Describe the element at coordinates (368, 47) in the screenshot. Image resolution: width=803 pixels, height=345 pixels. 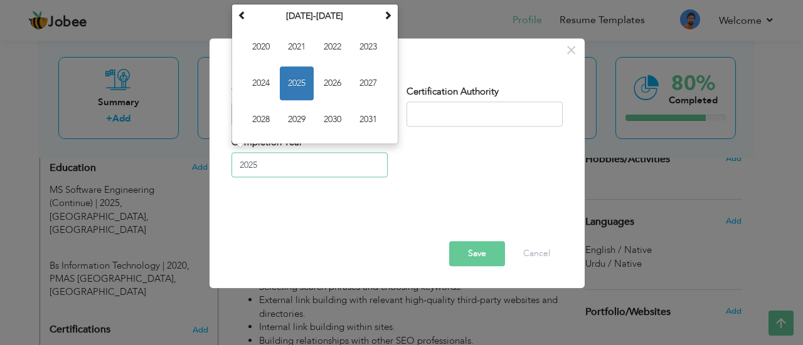
I see `span: 2023` at that location.